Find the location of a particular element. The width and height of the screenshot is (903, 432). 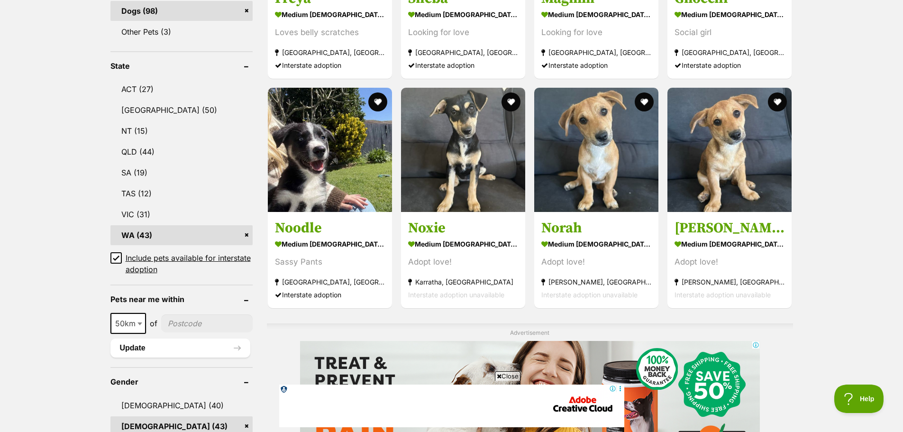

button: Update is located at coordinates (180, 348).